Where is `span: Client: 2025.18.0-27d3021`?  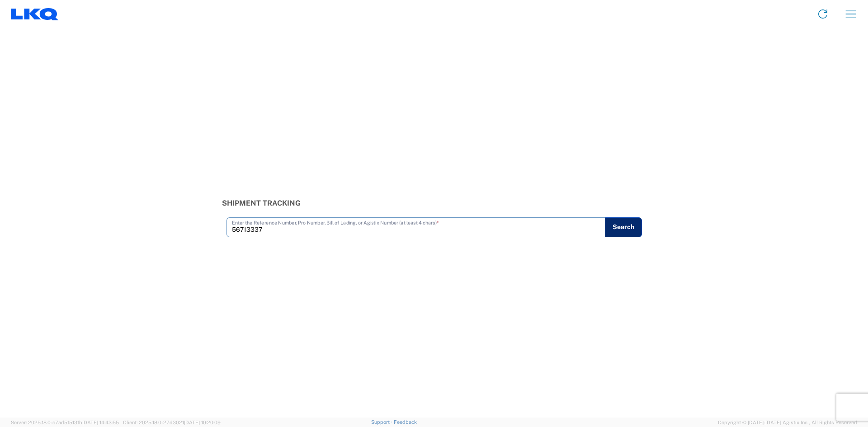 span: Client: 2025.18.0-27d3021 is located at coordinates (172, 423).